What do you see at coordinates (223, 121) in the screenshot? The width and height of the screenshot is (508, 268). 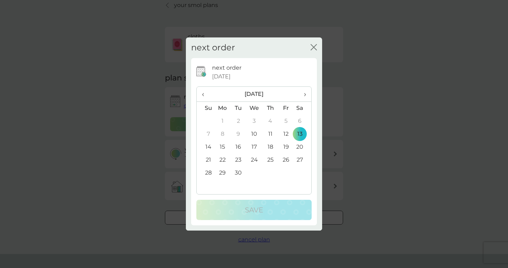 I see `td: 1` at bounding box center [223, 121].